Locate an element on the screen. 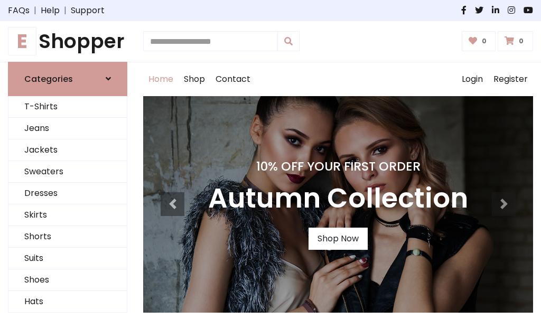 This screenshot has height=319, width=541. a: Jeans is located at coordinates (68, 128).